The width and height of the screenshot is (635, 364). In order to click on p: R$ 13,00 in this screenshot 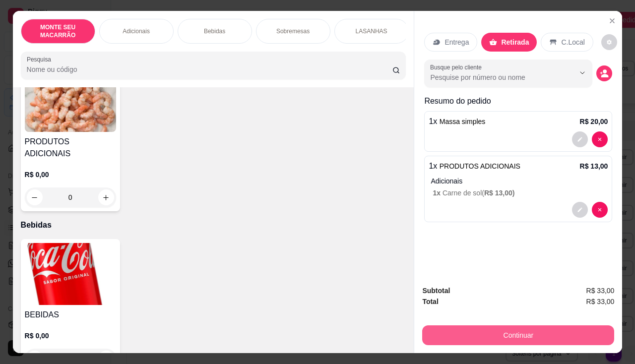, I will do `click(593, 166)`.